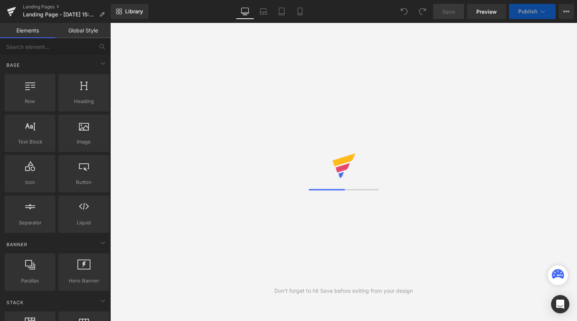 The height and width of the screenshot is (321, 577). Describe the element at coordinates (281, 11) in the screenshot. I see `a: Tablet` at that location.